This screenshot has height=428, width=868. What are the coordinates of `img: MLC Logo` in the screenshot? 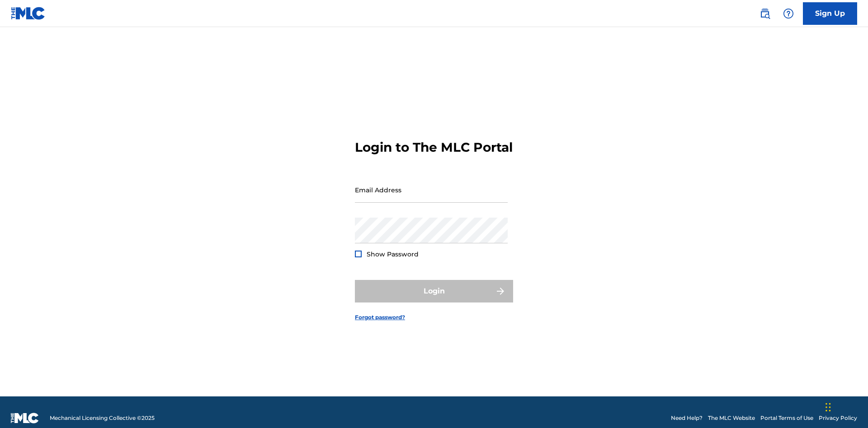 It's located at (28, 13).